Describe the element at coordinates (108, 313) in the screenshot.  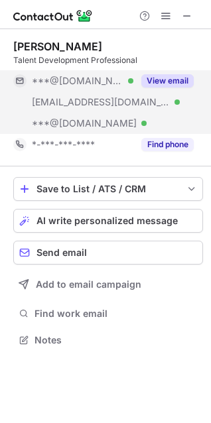
I see `button: Find work email` at that location.